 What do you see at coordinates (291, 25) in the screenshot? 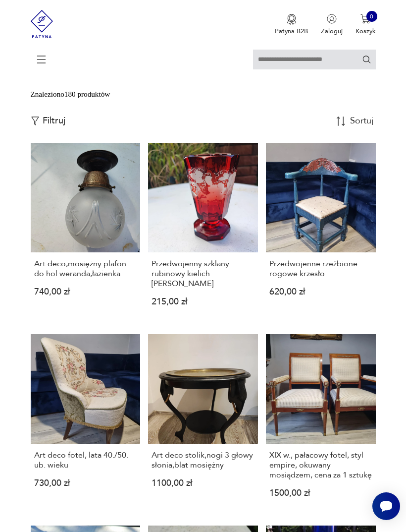
I see `button: Patyna B2B` at bounding box center [291, 25].